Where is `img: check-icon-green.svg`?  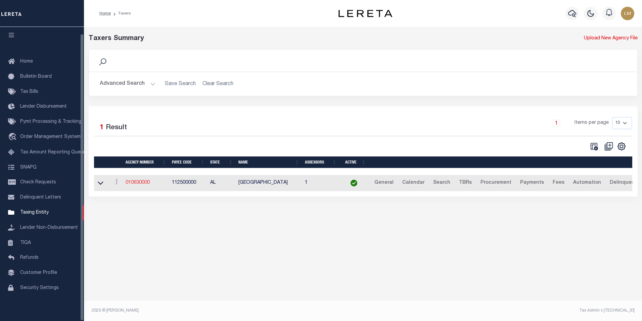
img: check-icon-green.svg is located at coordinates (354, 183).